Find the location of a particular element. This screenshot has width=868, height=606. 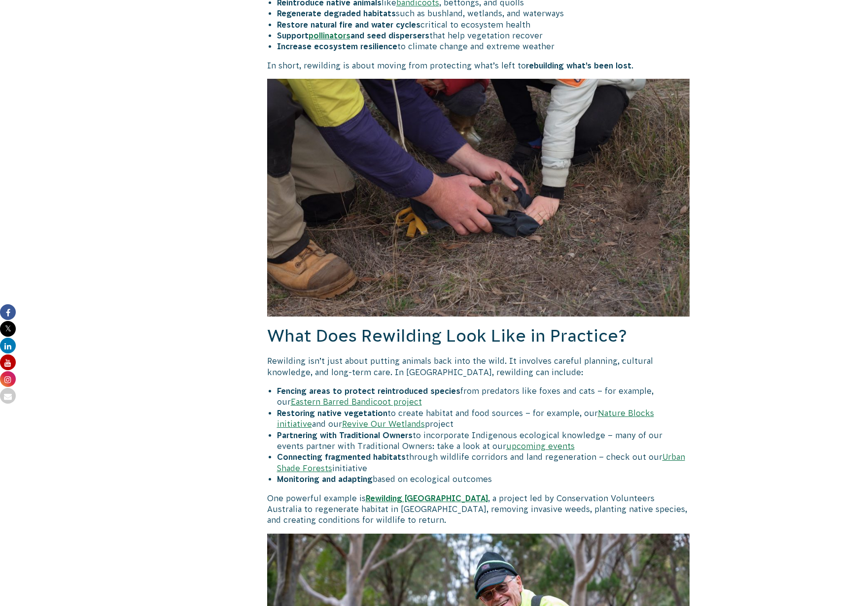

a: pollinators is located at coordinates (329, 35).